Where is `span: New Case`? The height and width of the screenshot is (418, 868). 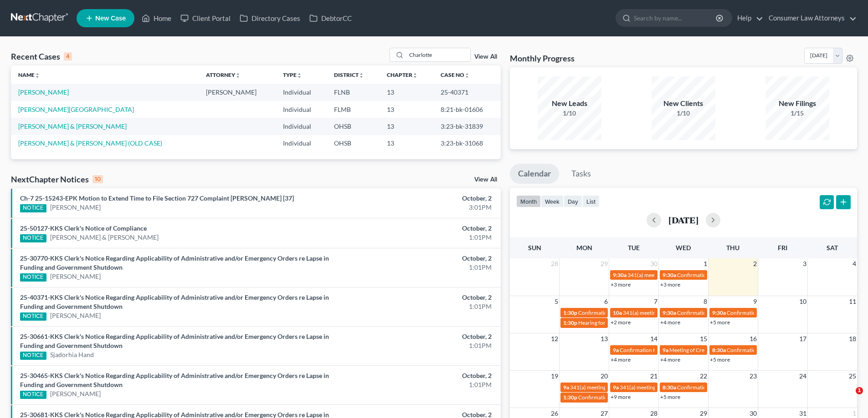 span: New Case is located at coordinates (110, 18).